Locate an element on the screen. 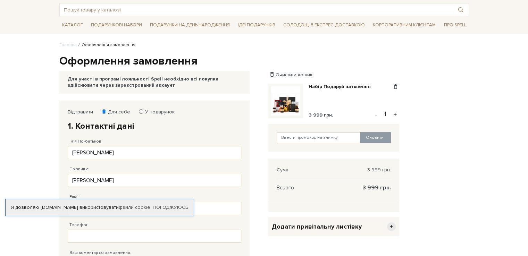 The height and width of the screenshot is (256, 528). a: Головна is located at coordinates (68, 45).